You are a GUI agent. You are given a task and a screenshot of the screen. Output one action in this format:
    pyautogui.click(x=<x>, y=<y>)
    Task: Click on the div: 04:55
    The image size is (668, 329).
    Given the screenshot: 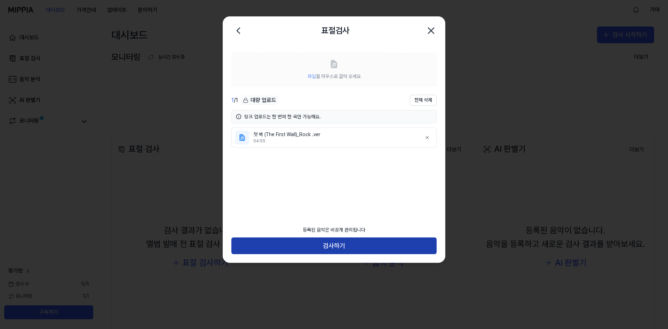 What is the action you would take?
    pyautogui.click(x=334, y=141)
    